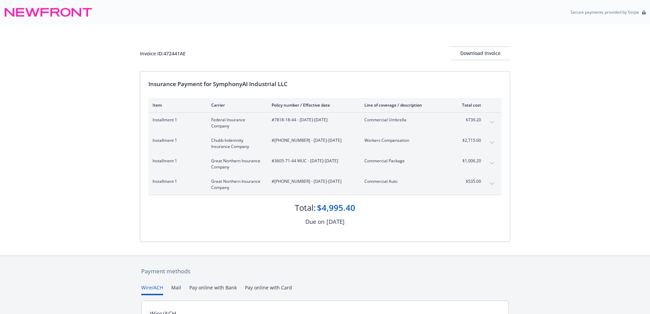 This screenshot has width=650, height=314. Describe the element at coordinates (480, 53) in the screenshot. I see `div: Download Invoice` at that location.